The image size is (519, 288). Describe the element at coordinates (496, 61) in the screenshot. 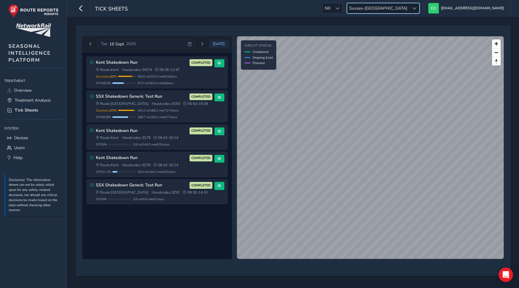

I see `button: Reset bearing to north` at that location.